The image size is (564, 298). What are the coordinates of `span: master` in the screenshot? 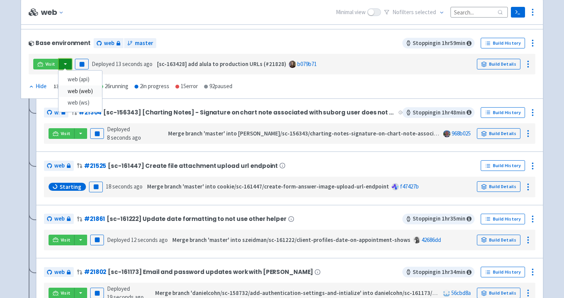 It's located at (144, 43).